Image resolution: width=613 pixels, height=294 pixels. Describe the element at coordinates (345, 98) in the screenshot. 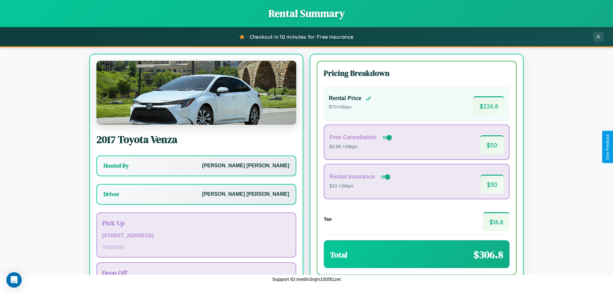

I see `h4: Rental Price` at that location.